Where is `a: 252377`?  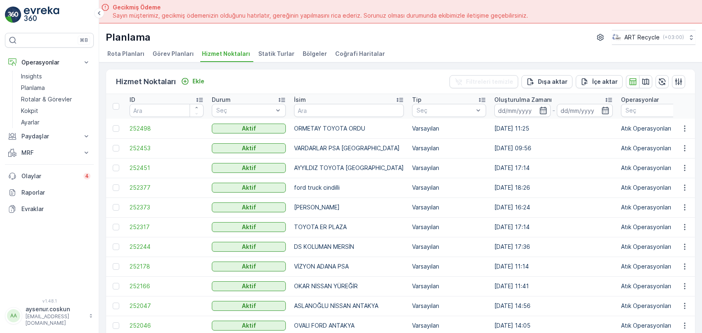
a: 252377 is located at coordinates (166, 188).